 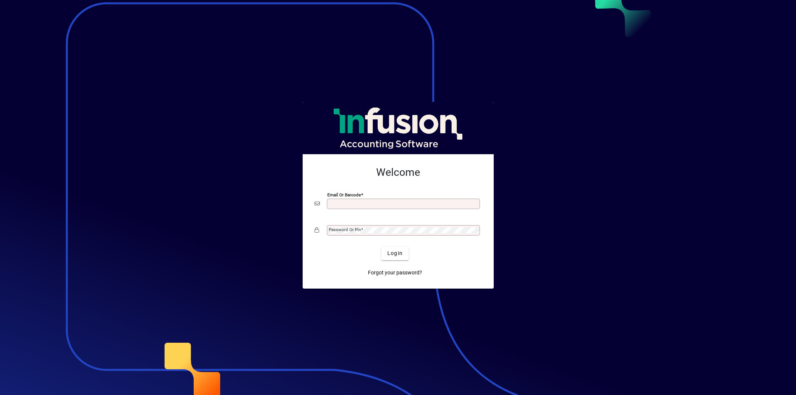 I want to click on a: Forgot your password?, so click(x=395, y=273).